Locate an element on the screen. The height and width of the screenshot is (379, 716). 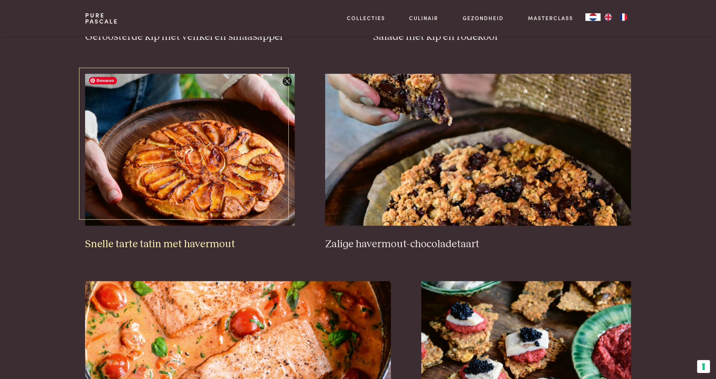
h3: Geroosterde kip met venkel en sinaasappel is located at coordinates (214, 37).